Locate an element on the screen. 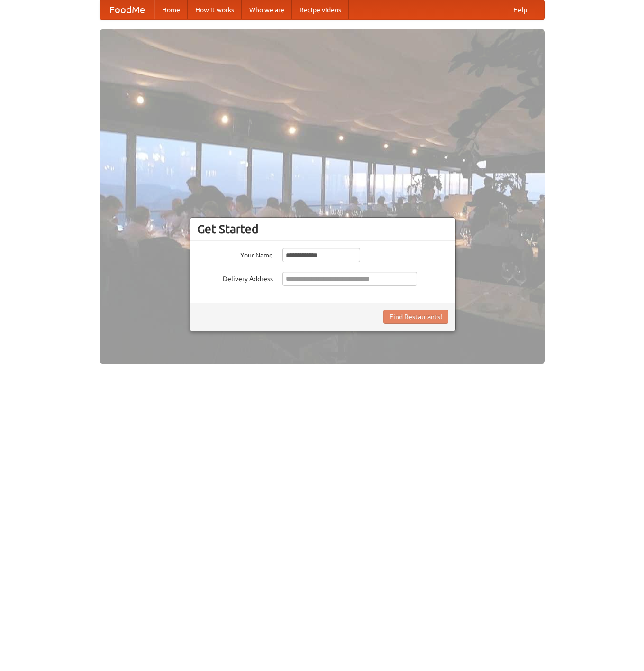 This screenshot has width=644, height=671. a: Recipe videos is located at coordinates (320, 10).